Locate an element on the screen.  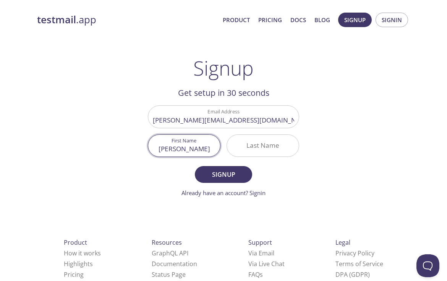
a: Via Live Chat is located at coordinates (266, 264).